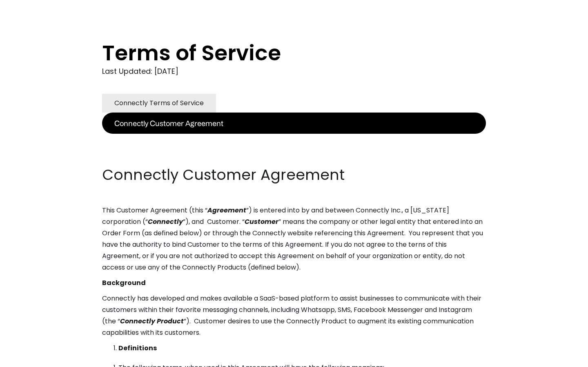 The height and width of the screenshot is (367, 588). What do you see at coordinates (33, 358) in the screenshot?
I see `ul: Language list` at bounding box center [33, 358].